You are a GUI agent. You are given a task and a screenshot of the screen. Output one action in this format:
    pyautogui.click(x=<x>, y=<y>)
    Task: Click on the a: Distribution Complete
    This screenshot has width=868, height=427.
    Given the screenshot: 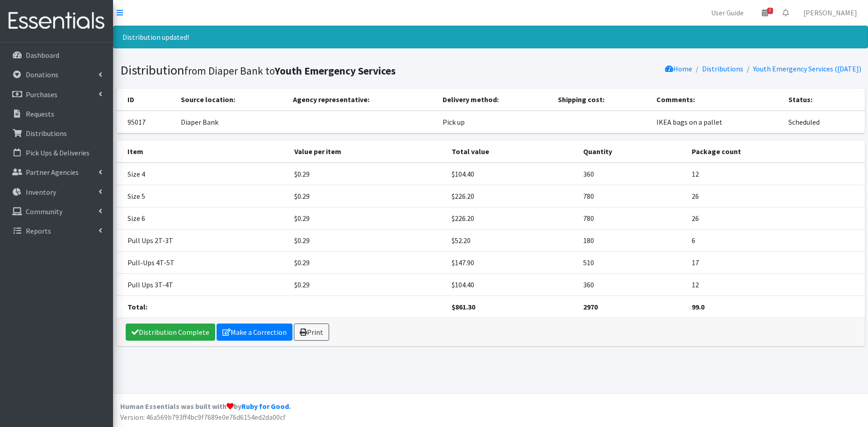 What is the action you would take?
    pyautogui.click(x=171, y=333)
    